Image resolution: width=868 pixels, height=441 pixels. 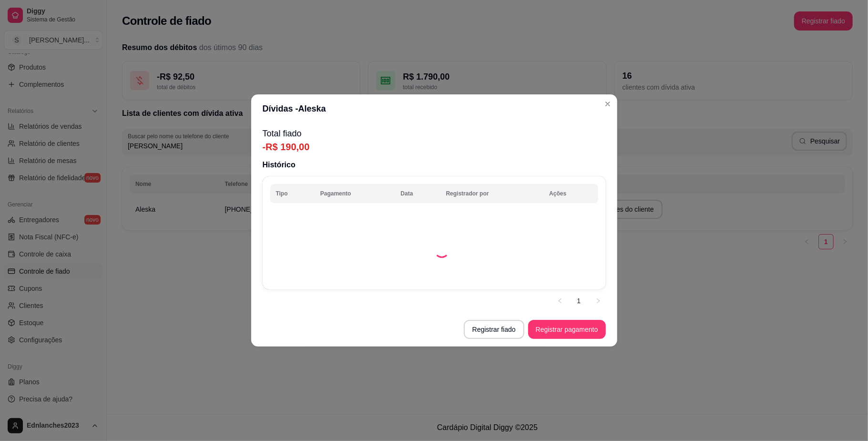 I want to click on button: Close, so click(x=608, y=104).